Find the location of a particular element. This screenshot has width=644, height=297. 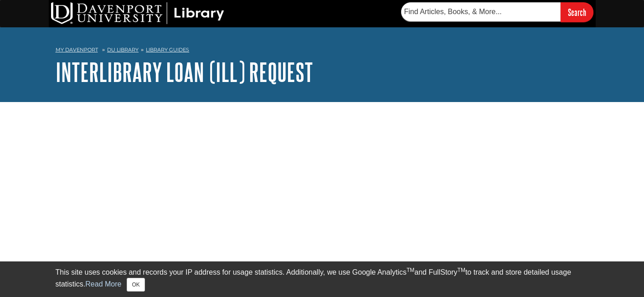

a: My Davenport is located at coordinates (77, 49).